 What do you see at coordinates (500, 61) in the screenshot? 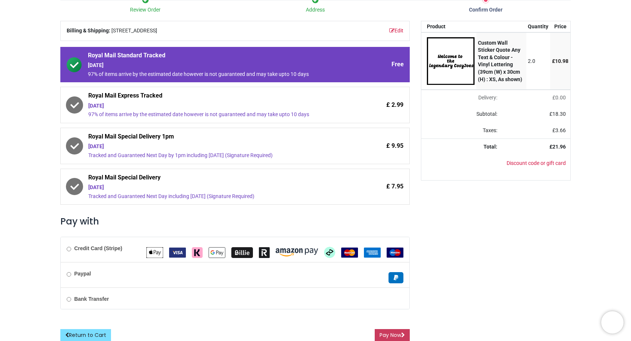
I see `strong: Custom Wall Sticker Quote Any Text & Colour - Vinyl Lettering (39cm (W) x 30cm (H) : XS, As shown)` at bounding box center [500, 61].